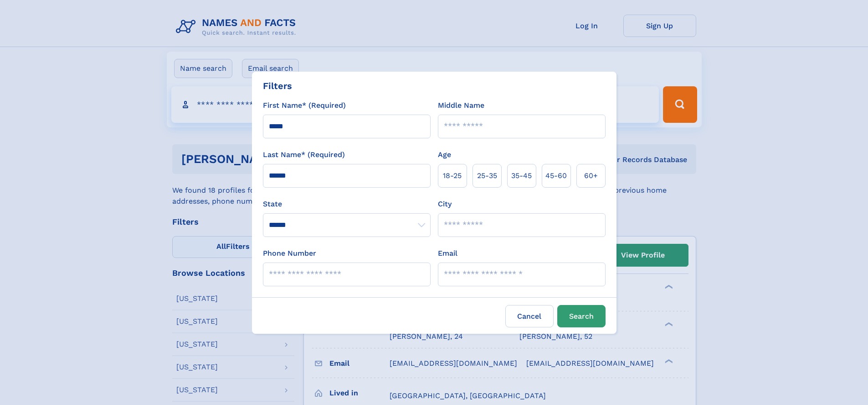 The width and height of the screenshot is (868, 405). I want to click on div: Filters, so click(278, 86).